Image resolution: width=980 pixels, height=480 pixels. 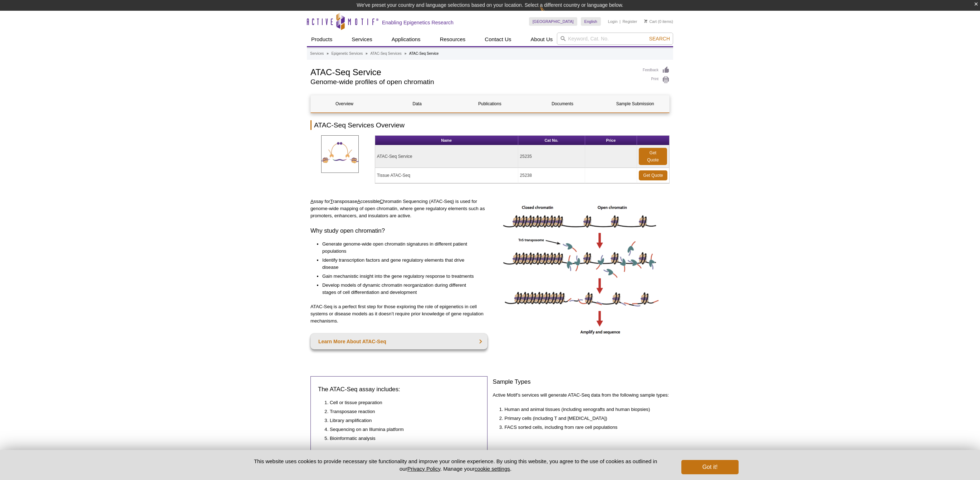 What do you see at coordinates (418, 22) in the screenshot?
I see `h2: Enabling Epigenetics Research` at bounding box center [418, 22].